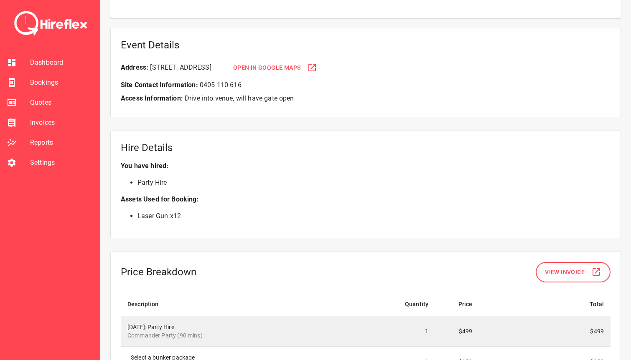  I want to click on th: Total, so click(544, 304).